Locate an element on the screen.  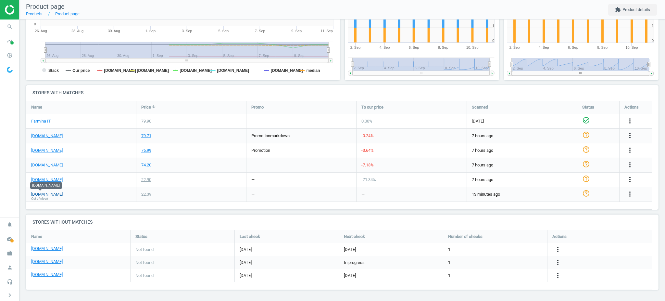
i: chevron_right is located at coordinates (10, 295).